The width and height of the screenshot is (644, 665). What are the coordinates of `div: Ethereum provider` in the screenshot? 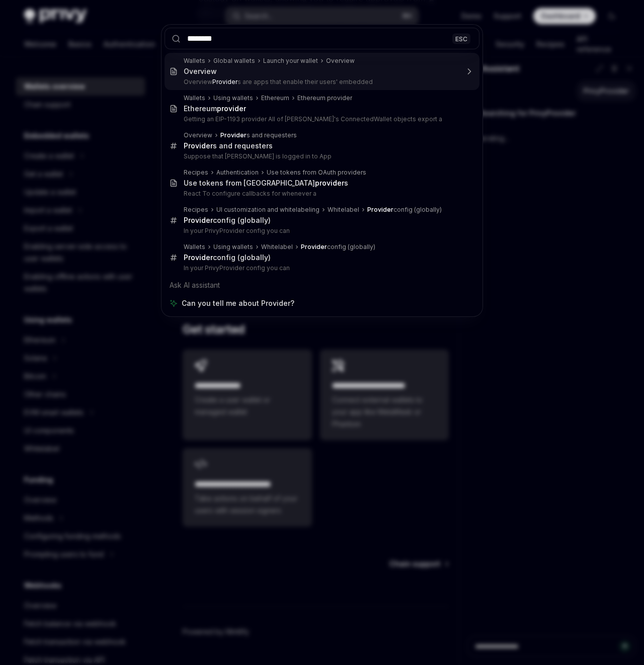 It's located at (324, 98).